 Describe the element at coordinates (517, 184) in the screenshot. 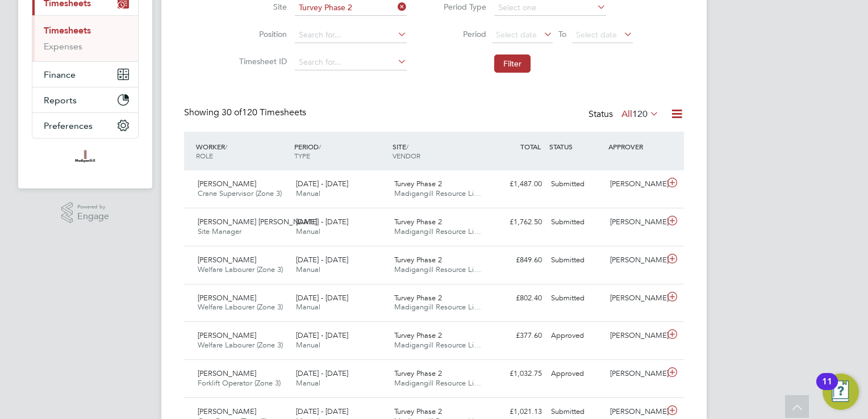

I see `div: £1,487.00` at that location.